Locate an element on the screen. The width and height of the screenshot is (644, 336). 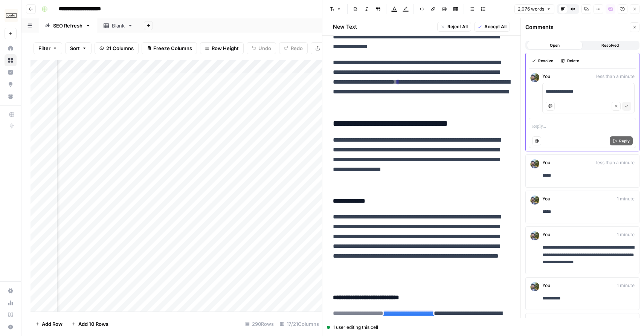
a: Insights is located at coordinates (11, 73).